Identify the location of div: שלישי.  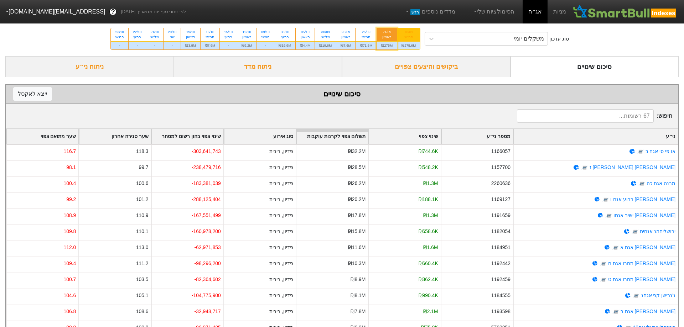
(325, 37).